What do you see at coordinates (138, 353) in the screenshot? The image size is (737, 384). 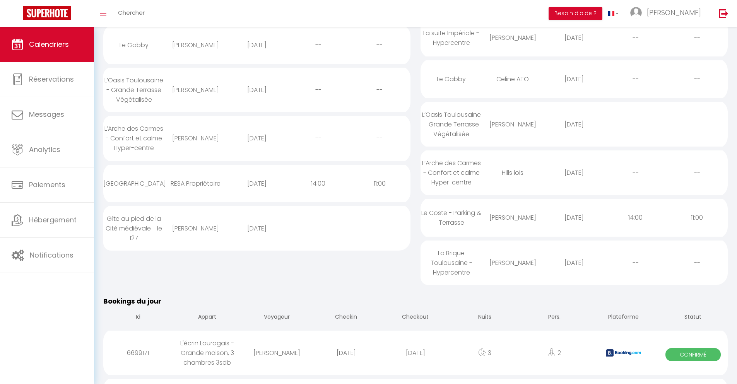 I see `div: 6699171` at bounding box center [138, 353].